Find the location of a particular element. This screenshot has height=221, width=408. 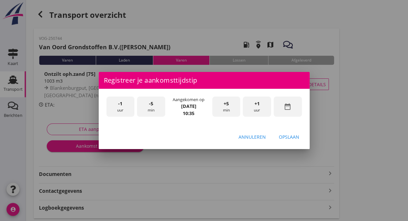

i: date_range is located at coordinates (288, 107).